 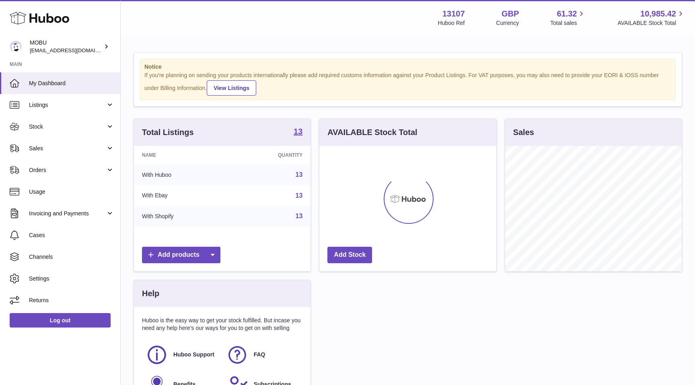 I want to click on span: FAQ, so click(x=260, y=355).